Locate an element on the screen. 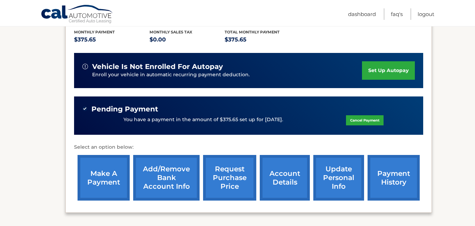  span: vehicle is not enrolled for autopay is located at coordinates (157, 66).